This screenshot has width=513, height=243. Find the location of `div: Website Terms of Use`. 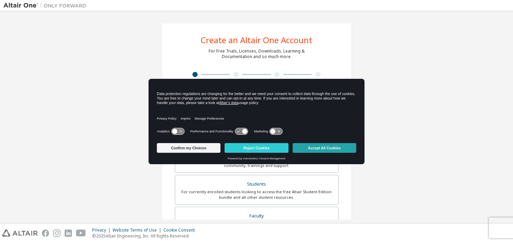

div: Website Terms of Use is located at coordinates (138, 230).